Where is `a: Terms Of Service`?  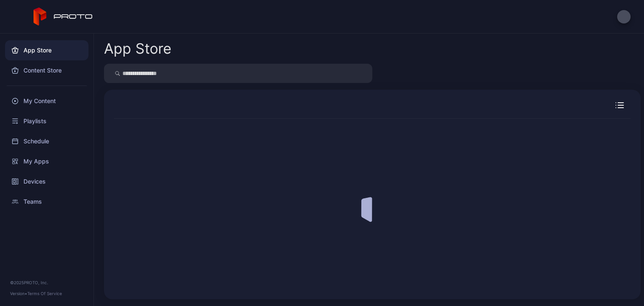 a: Terms Of Service is located at coordinates (44, 294).